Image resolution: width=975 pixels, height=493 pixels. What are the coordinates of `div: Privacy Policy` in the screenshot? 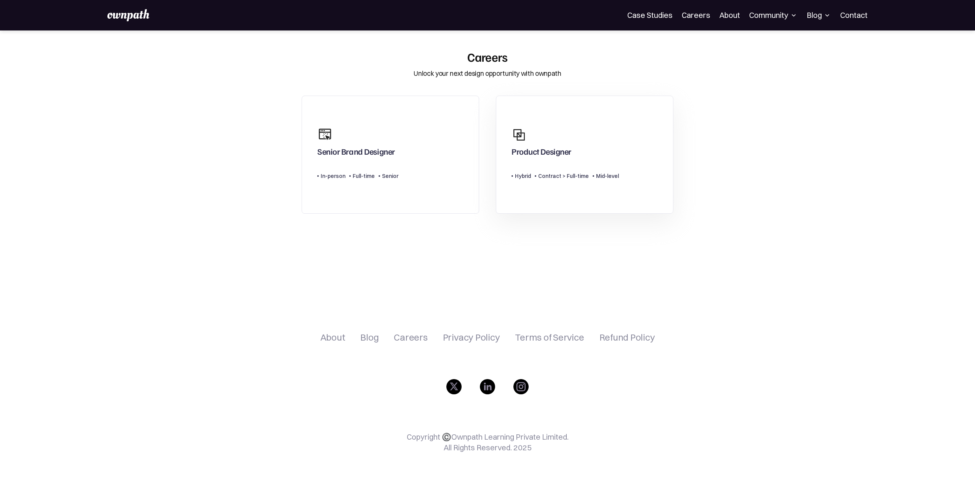 It's located at (472, 337).